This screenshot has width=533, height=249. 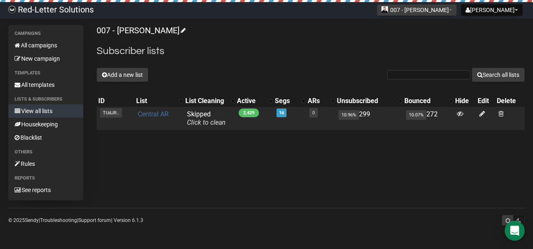 What do you see at coordinates (46, 190) in the screenshot?
I see `a: See reports` at bounding box center [46, 190].